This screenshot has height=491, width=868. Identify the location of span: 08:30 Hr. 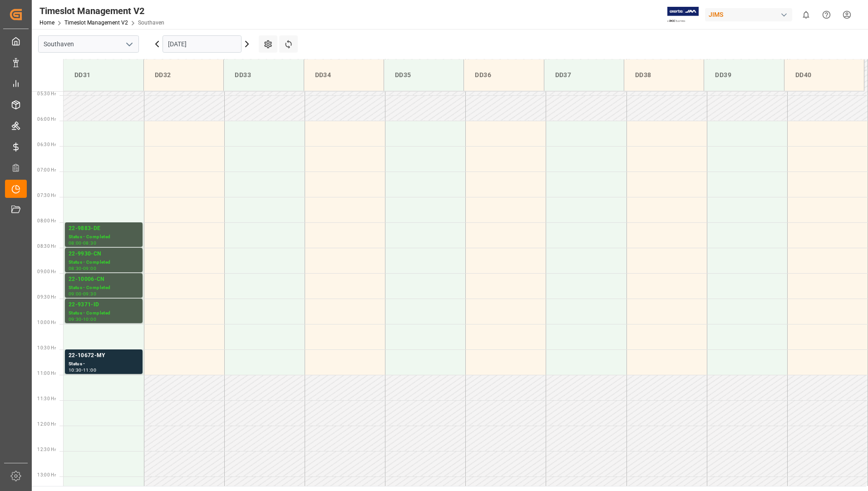
(46, 246).